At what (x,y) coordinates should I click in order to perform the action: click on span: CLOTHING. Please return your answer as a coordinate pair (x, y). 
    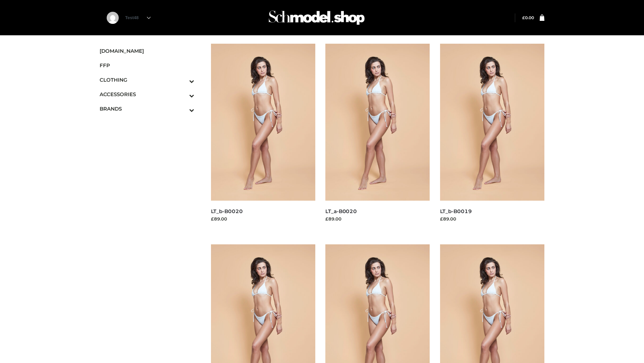
    Looking at the image, I should click on (147, 80).